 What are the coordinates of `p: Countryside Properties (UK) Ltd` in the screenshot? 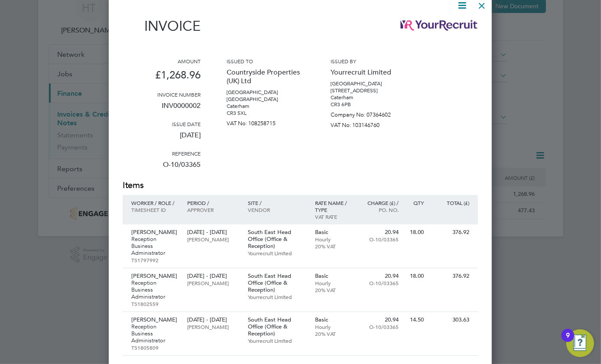 It's located at (266, 76).